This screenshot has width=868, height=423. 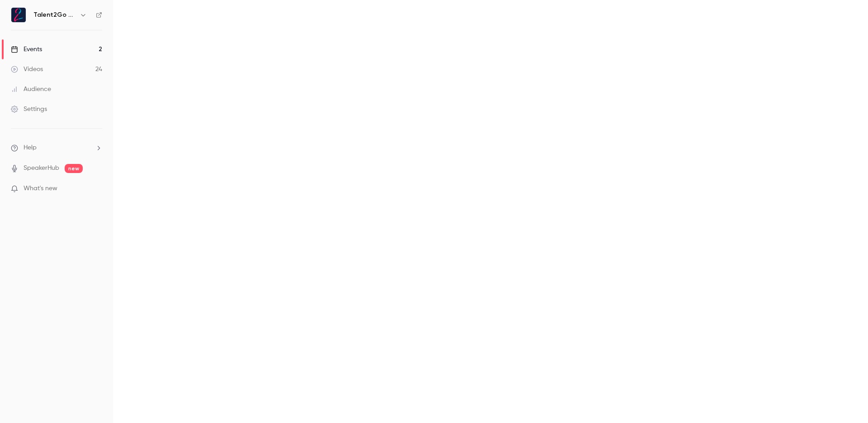 What do you see at coordinates (40, 189) in the screenshot?
I see `span: What's new` at bounding box center [40, 189].